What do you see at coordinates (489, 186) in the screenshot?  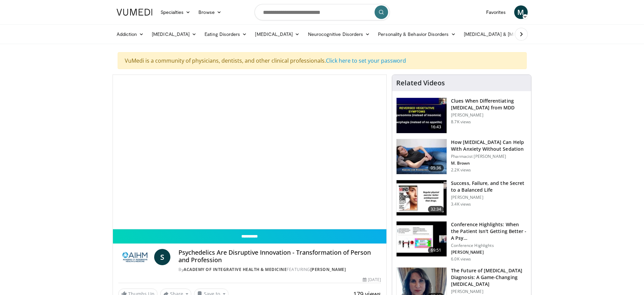 I see `h3: Success, Failure, and the Secret to a Balanced Life` at bounding box center [489, 186].